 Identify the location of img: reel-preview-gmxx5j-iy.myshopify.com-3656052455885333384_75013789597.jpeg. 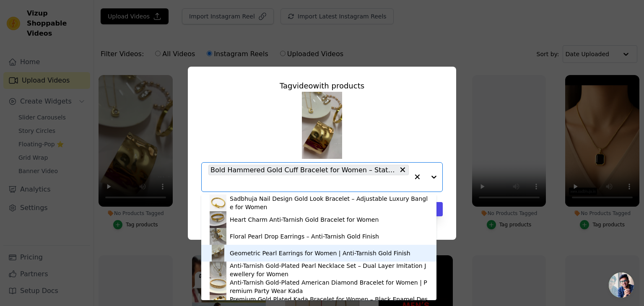
(322, 126).